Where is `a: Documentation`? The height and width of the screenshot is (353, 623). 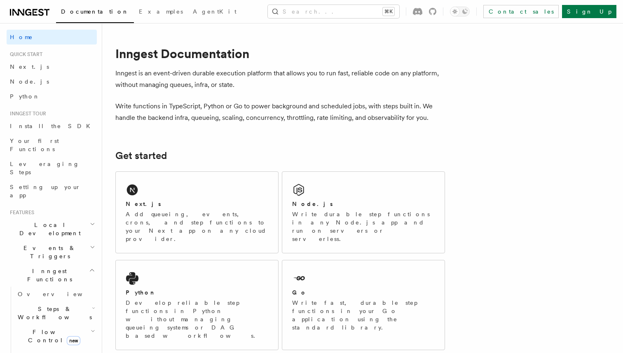
a: Documentation is located at coordinates (95, 13).